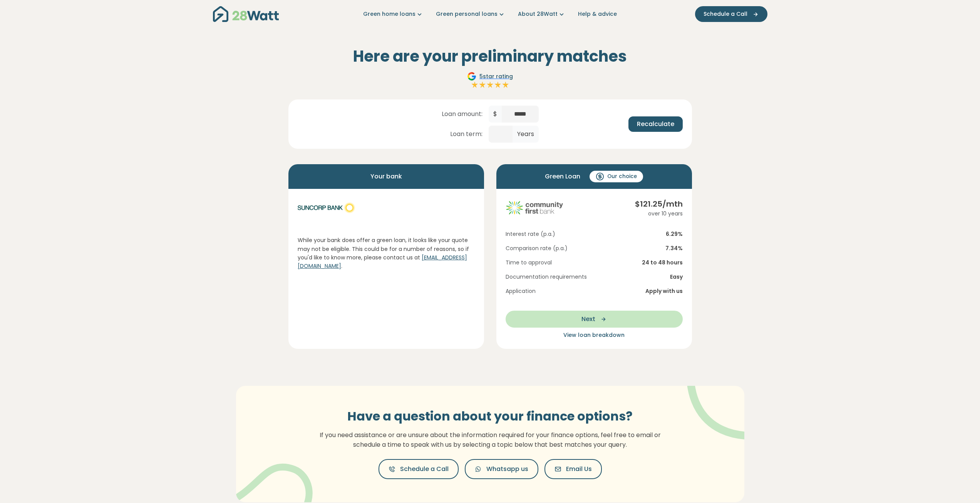 The image size is (980, 503). Describe the element at coordinates (573, 469) in the screenshot. I see `button: Email Us` at that location.